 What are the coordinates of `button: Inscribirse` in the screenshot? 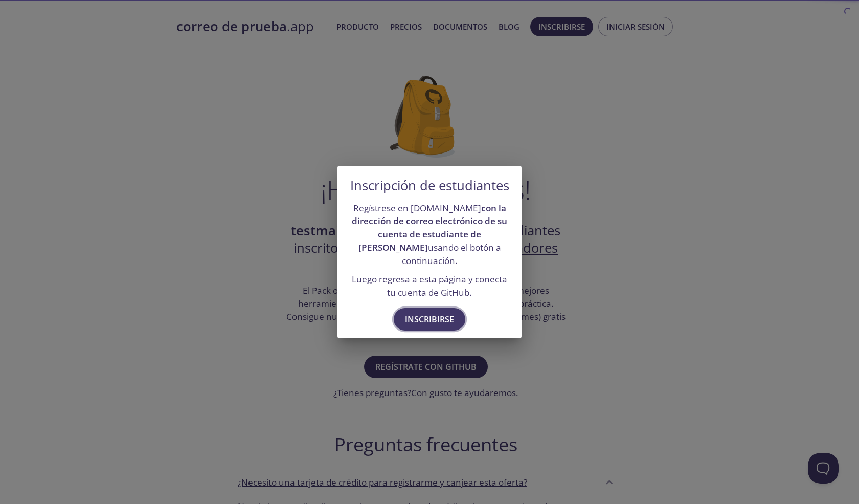 It's located at (430, 319).